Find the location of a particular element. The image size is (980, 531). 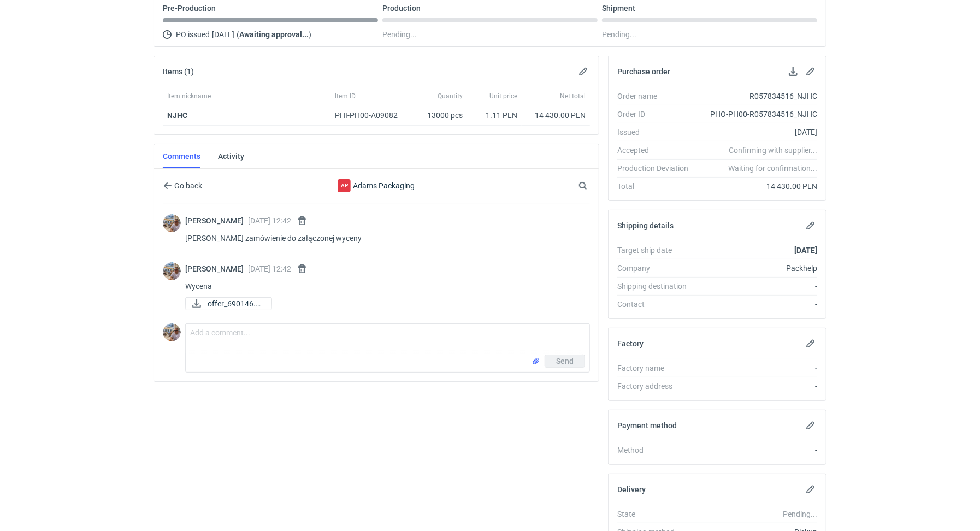

div: Factory address is located at coordinates (658, 386).